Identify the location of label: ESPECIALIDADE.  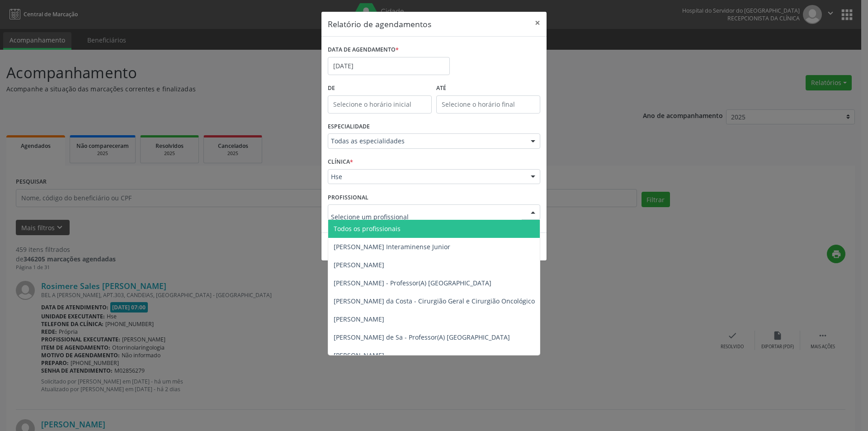
(348, 127).